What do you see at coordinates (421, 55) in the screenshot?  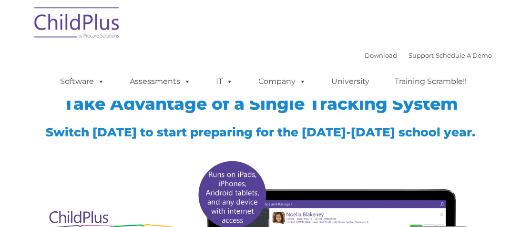 I see `a: Support` at bounding box center [421, 55].